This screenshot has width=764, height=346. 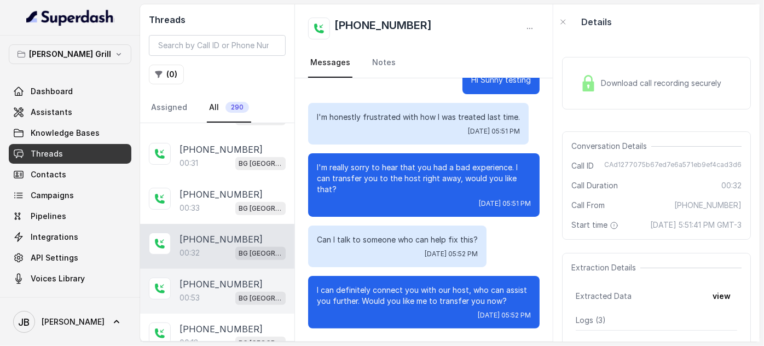 What do you see at coordinates (70, 278) in the screenshot?
I see `a: Voices Library` at bounding box center [70, 278].